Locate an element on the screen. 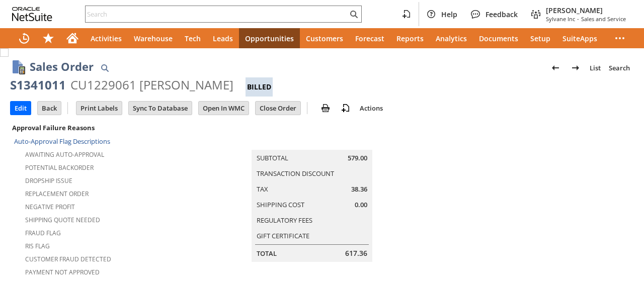 This screenshot has width=644, height=281. img: Previous is located at coordinates (556, 68).